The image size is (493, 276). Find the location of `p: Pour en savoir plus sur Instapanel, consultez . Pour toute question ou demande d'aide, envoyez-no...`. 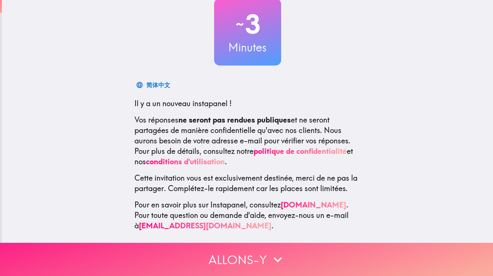

p: Pour en savoir plus sur Instapanel, consultez . Pour toute question ou demande d'aide, envoyez-no... is located at coordinates (248, 215).